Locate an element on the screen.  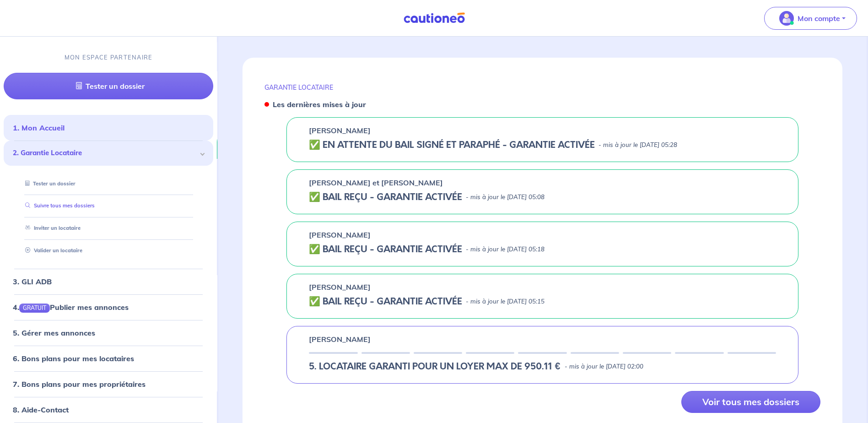
button: Voir tous mes dossiers is located at coordinates (751, 402).